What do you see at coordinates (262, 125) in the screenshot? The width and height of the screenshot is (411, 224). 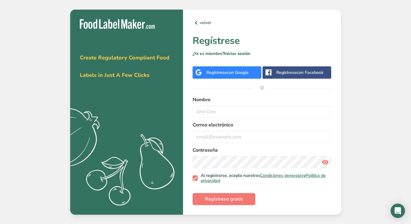 I see `label: Correo electrónico` at bounding box center [262, 125].